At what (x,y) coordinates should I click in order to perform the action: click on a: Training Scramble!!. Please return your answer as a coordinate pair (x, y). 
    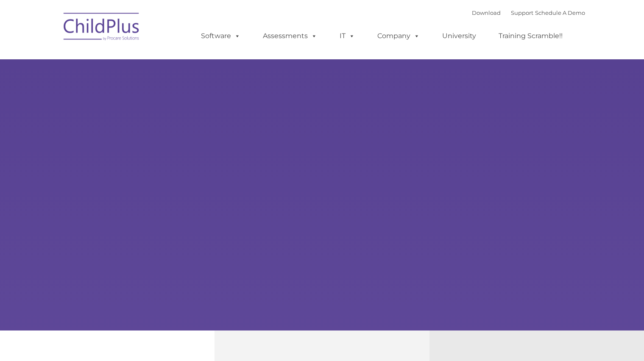
    Looking at the image, I should click on (530, 36).